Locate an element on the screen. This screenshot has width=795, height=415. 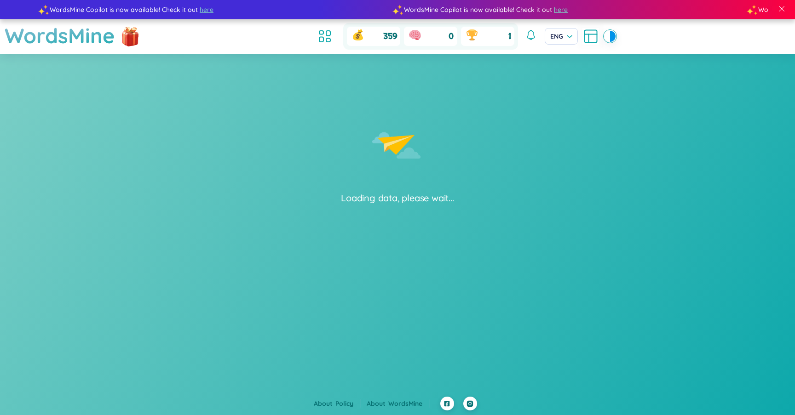
span: ENG is located at coordinates (561, 36).